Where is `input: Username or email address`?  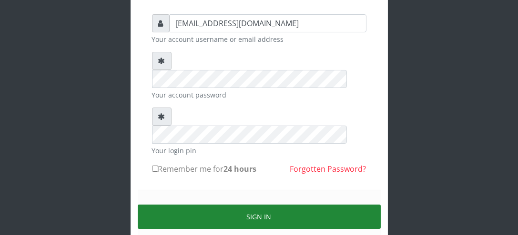 input: Username or email address is located at coordinates (268, 23).